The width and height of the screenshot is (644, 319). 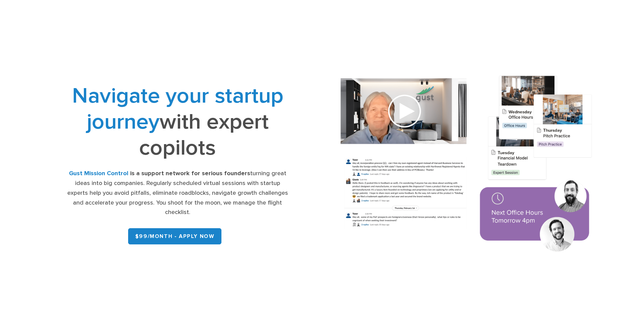 I want to click on a: $99/month - APPLY NOW, so click(x=175, y=236).